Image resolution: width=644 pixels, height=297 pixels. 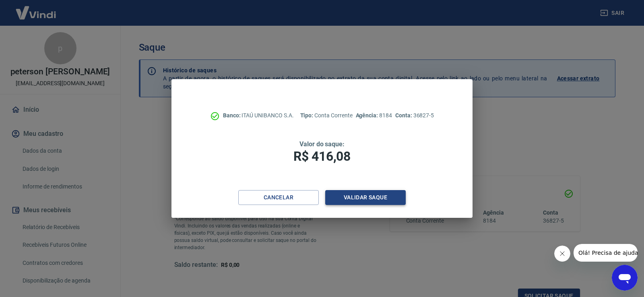 What do you see at coordinates (374, 116) in the screenshot?
I see `p: 8184` at bounding box center [374, 116].